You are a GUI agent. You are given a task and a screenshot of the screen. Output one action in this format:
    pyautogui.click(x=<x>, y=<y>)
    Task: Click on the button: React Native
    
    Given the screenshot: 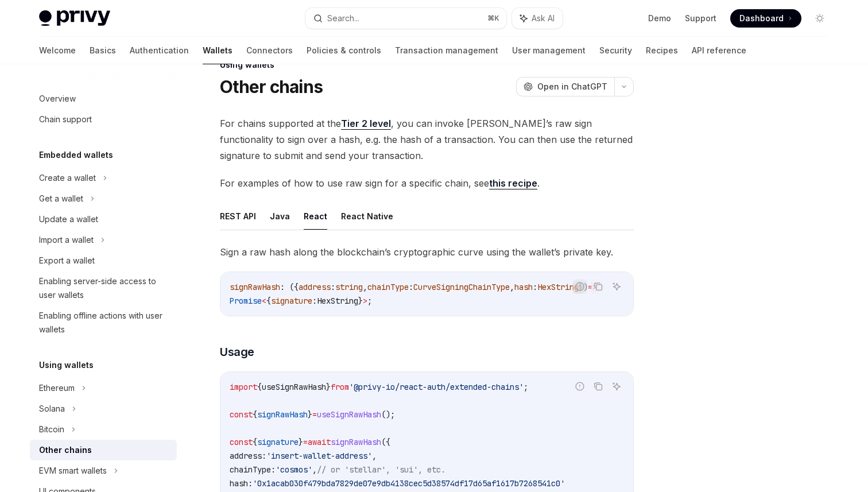 What is the action you would take?
    pyautogui.click(x=367, y=216)
    